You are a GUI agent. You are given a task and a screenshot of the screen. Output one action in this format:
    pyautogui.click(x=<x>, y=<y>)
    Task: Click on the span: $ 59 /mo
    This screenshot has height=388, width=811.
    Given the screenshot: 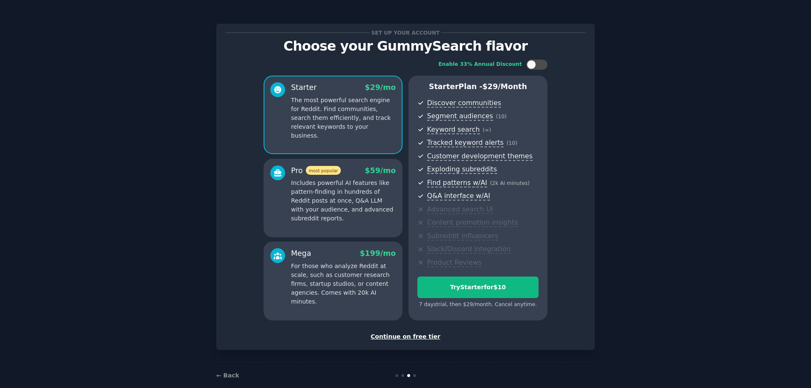 What is the action you would take?
    pyautogui.click(x=380, y=171)
    